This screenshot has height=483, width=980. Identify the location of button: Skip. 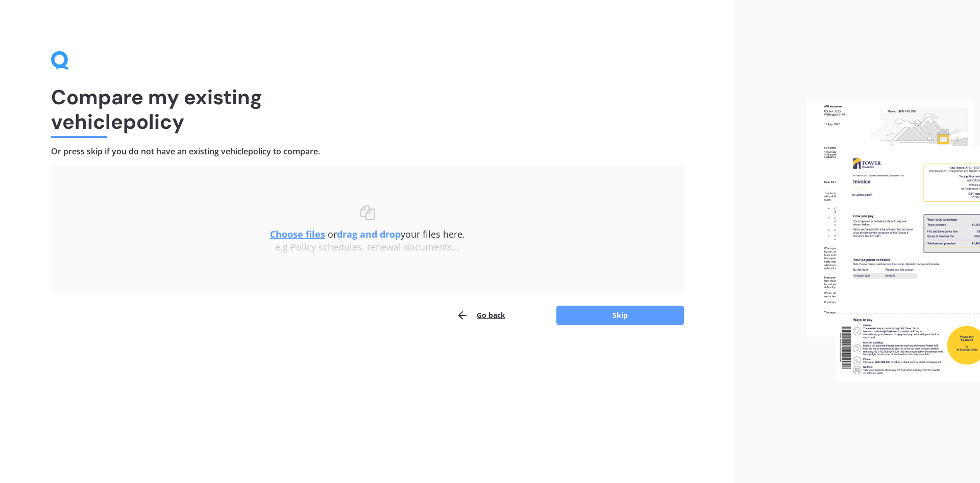
(620, 315).